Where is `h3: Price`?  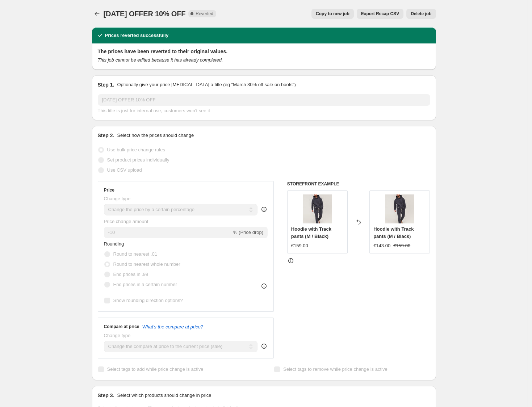
h3: Price is located at coordinates (109, 190).